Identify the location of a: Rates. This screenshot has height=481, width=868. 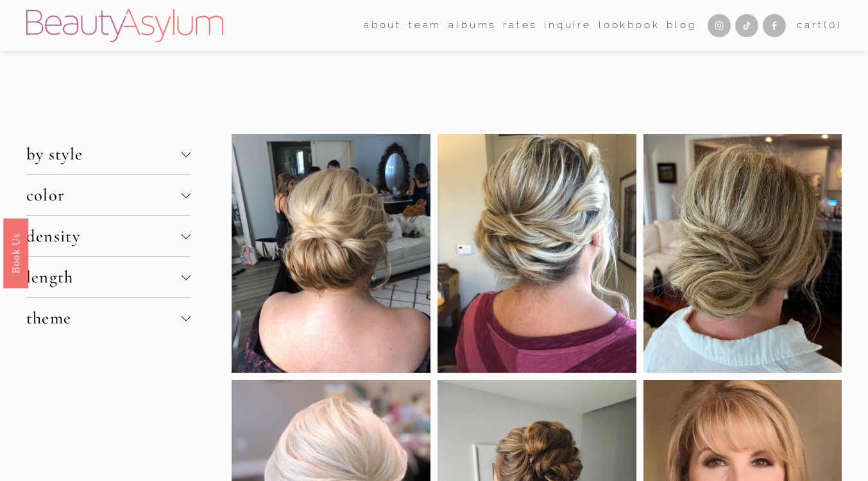
(519, 25).